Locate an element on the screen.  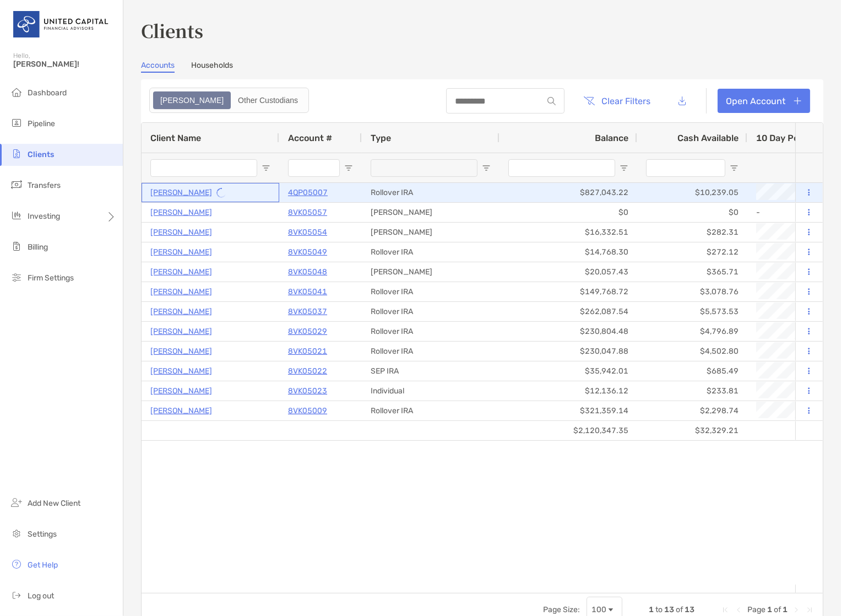
img: get-help icon is located at coordinates (17, 564).